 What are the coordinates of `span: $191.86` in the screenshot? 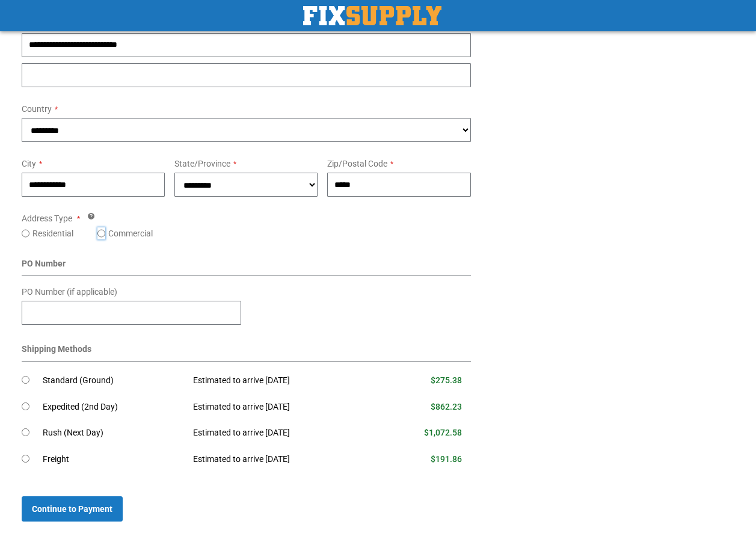 It's located at (447, 459).